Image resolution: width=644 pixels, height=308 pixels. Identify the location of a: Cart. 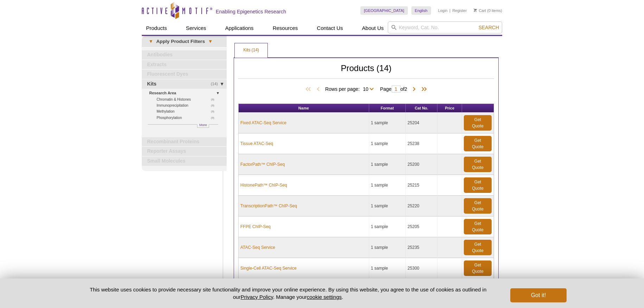
(479, 11).